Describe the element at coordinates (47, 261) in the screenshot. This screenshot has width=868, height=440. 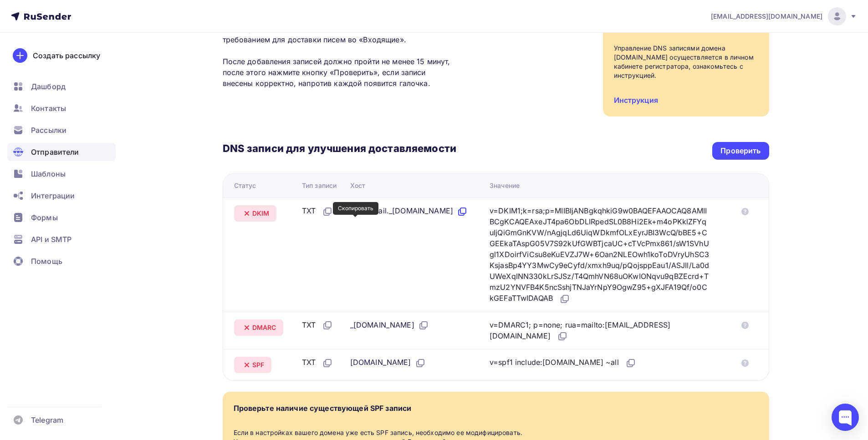
I see `span: Помощь` at that location.